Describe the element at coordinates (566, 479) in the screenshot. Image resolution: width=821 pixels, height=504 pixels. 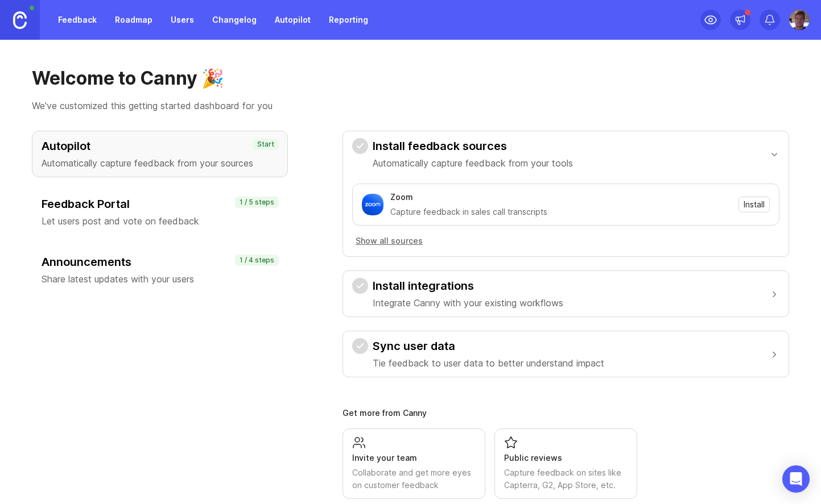
I see `div: Capture feedback on sites like Capterra, G2, App Store, etc.` at that location.